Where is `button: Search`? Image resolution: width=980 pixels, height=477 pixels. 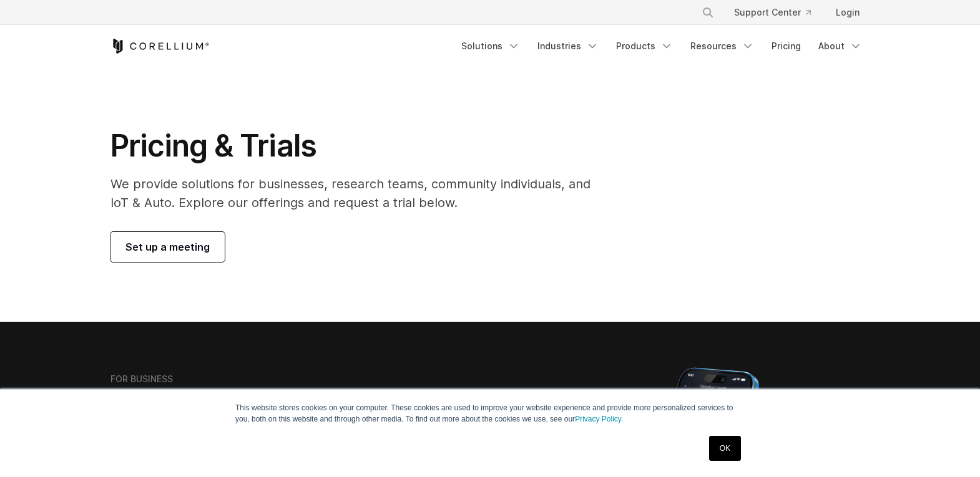
button: Search is located at coordinates (707, 13).